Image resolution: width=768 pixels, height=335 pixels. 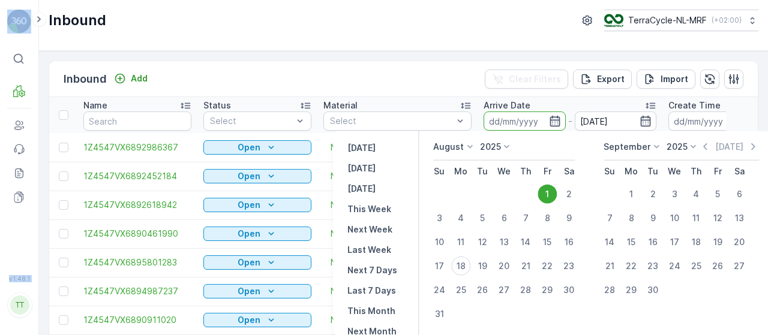 What do you see at coordinates (718, 172) in the screenshot?
I see `th: Friday` at bounding box center [718, 172].